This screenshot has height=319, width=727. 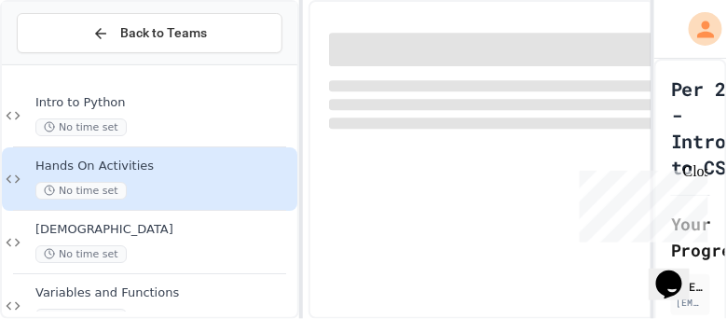 I want to click on h1: Per 2 - Intro to CS, so click(x=699, y=128).